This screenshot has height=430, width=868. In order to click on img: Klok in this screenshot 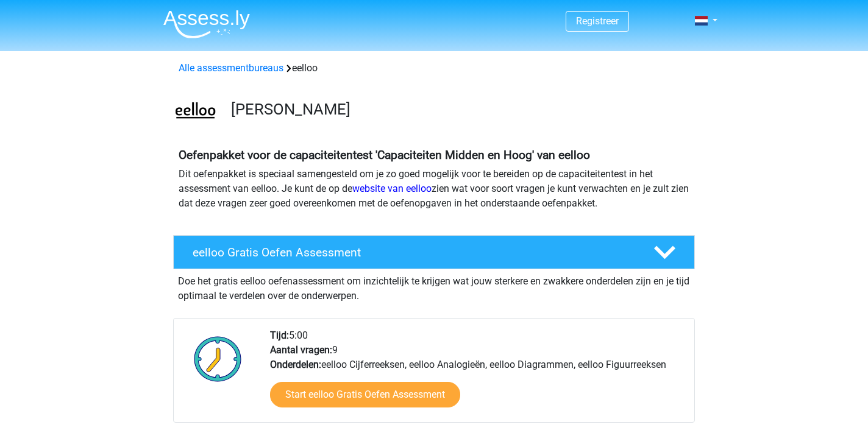, I will do `click(218, 359)`.